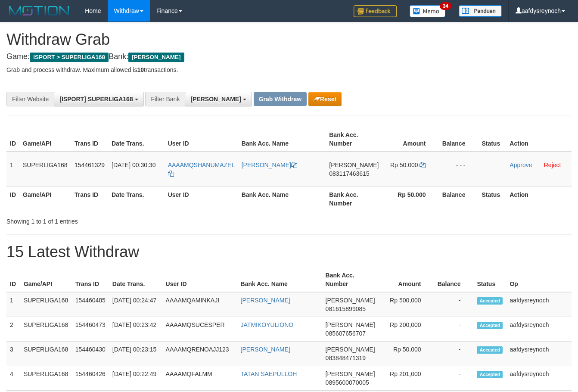 The image size is (578, 392). What do you see at coordinates (91, 305) in the screenshot?
I see `td: 154460485` at bounding box center [91, 305].